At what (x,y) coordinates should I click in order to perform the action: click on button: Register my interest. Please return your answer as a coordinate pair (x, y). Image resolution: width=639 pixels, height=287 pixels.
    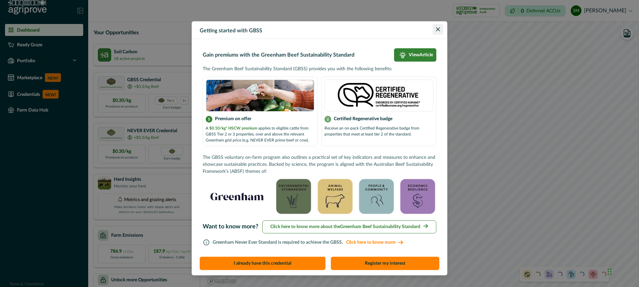
    Looking at the image, I should click on (385, 263).